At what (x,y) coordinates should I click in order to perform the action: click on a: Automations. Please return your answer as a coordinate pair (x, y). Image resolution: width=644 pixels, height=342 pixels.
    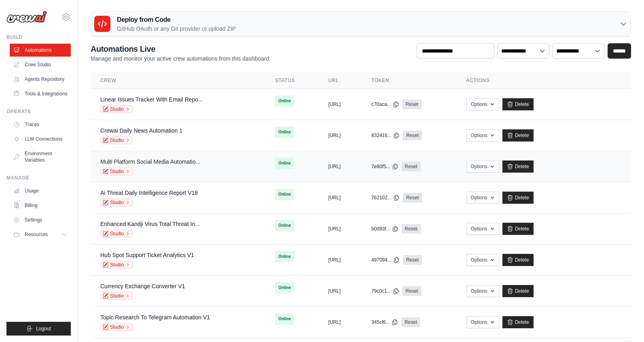
    Looking at the image, I should click on (40, 50).